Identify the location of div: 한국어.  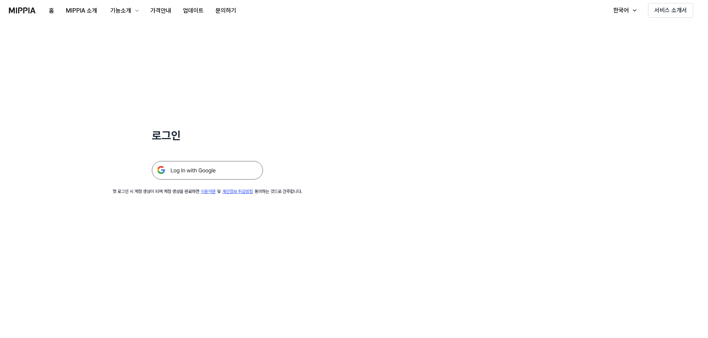
(621, 10).